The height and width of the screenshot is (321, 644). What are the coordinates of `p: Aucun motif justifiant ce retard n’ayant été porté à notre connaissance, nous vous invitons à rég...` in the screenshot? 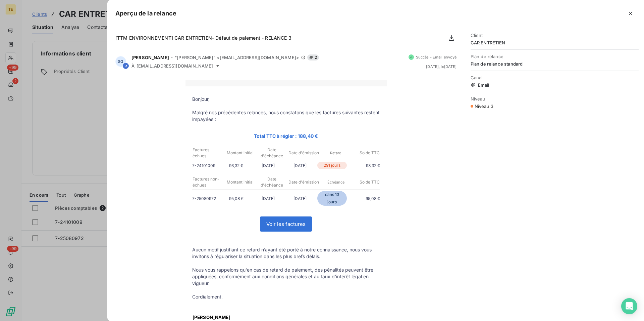 It's located at (286, 253).